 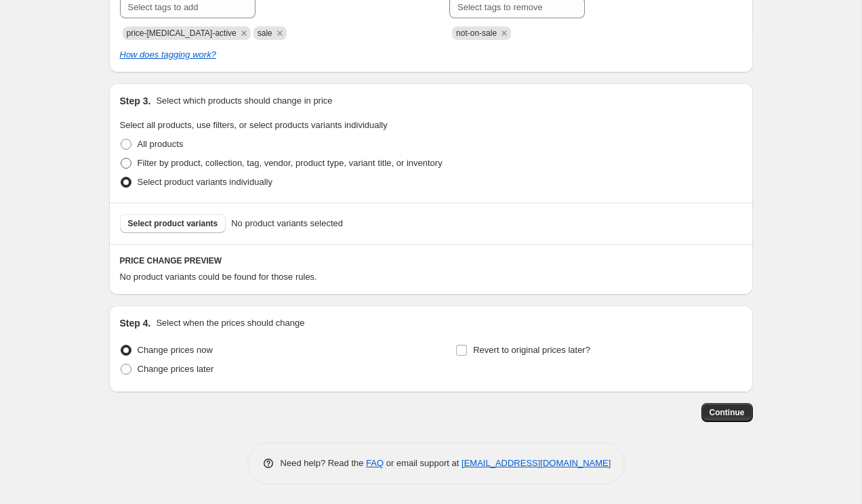 I want to click on button: Select product variants, so click(x=173, y=224).